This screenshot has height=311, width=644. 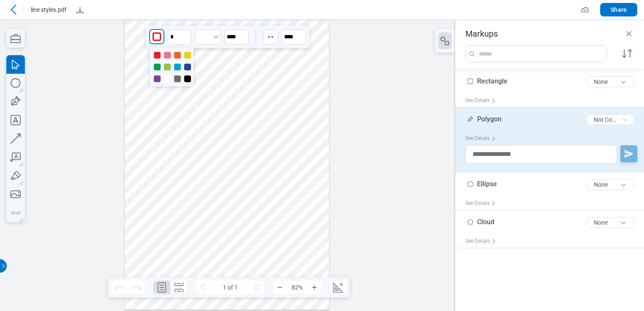 What do you see at coordinates (619, 10) in the screenshot?
I see `button: Share` at bounding box center [619, 10].